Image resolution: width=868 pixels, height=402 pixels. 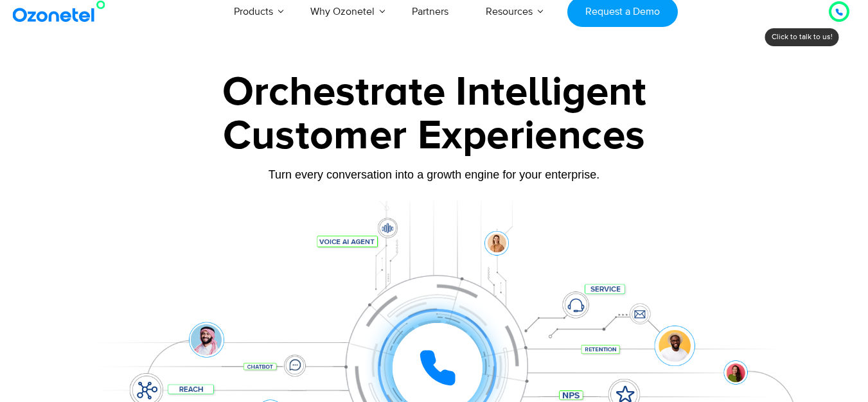 I want to click on div: Orchestrate Intelligent, so click(x=434, y=92).